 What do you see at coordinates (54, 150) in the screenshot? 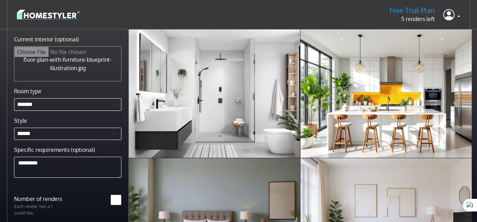
I see `label: Specific requirements (optional)` at bounding box center [54, 150].